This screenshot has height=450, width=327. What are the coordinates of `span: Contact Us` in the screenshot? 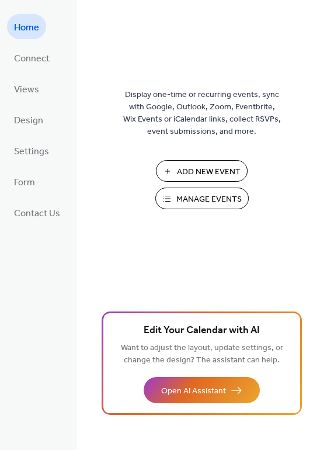 It's located at (37, 213).